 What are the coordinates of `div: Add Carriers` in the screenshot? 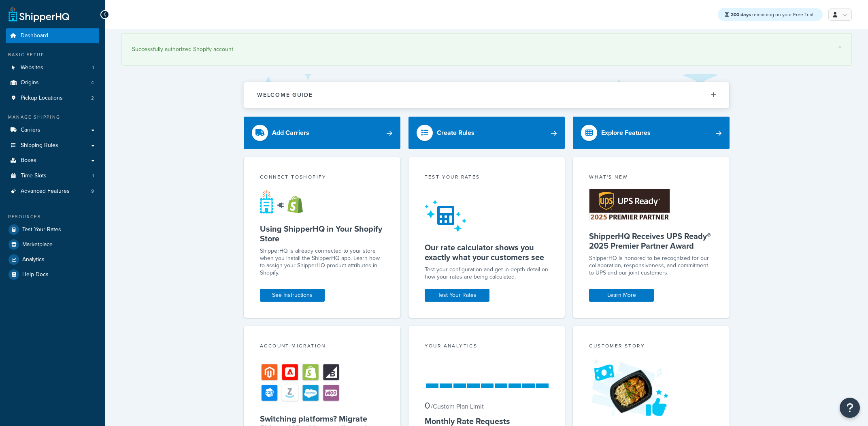 It's located at (291, 133).